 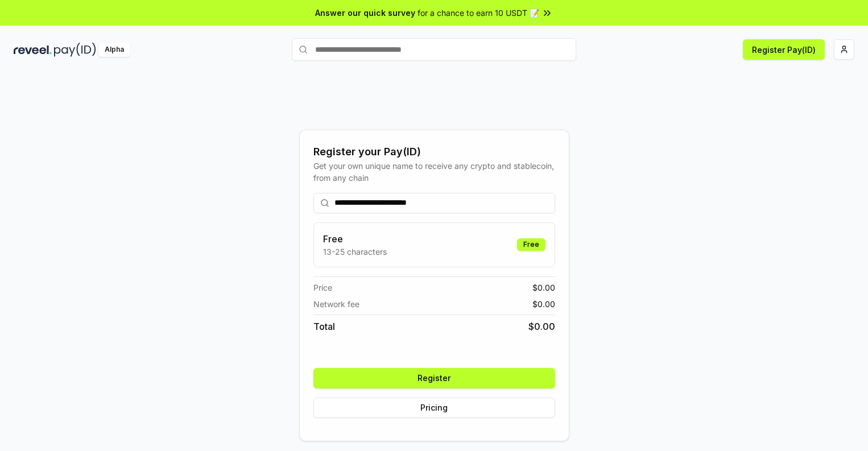 I want to click on div: Free, so click(x=531, y=245).